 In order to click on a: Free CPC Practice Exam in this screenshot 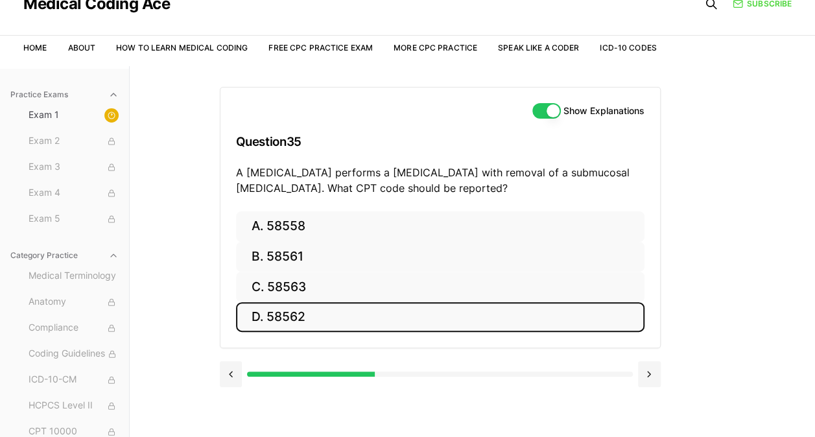, I will do `click(320, 47)`.